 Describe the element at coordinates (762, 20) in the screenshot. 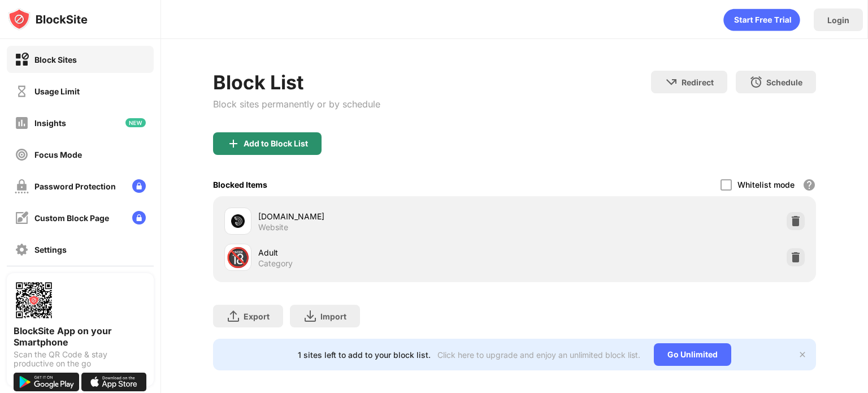

I see `div: animation` at that location.